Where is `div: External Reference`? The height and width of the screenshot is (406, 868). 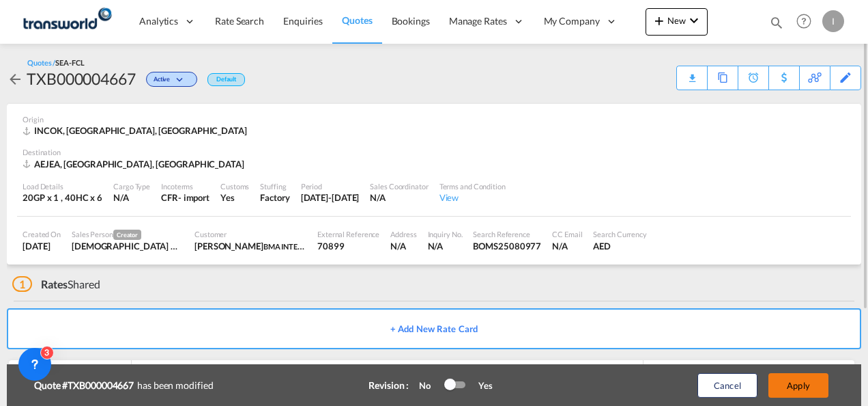
div: External Reference is located at coordinates (348, 233).